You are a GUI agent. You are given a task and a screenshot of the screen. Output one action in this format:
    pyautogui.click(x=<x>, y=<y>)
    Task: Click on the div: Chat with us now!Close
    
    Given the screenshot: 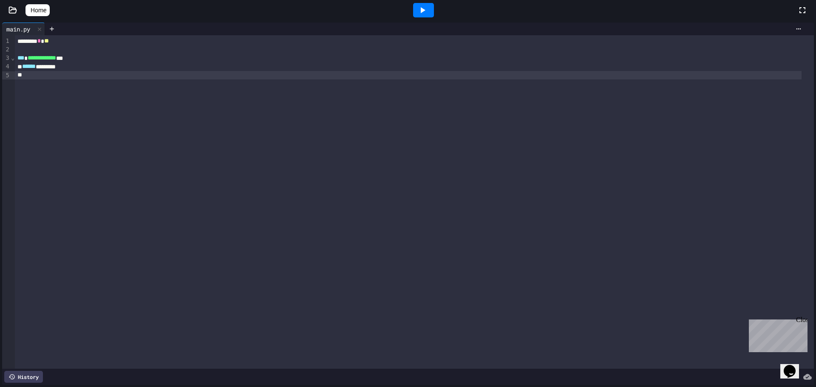 What is the action you would take?
    pyautogui.click(x=31, y=28)
    